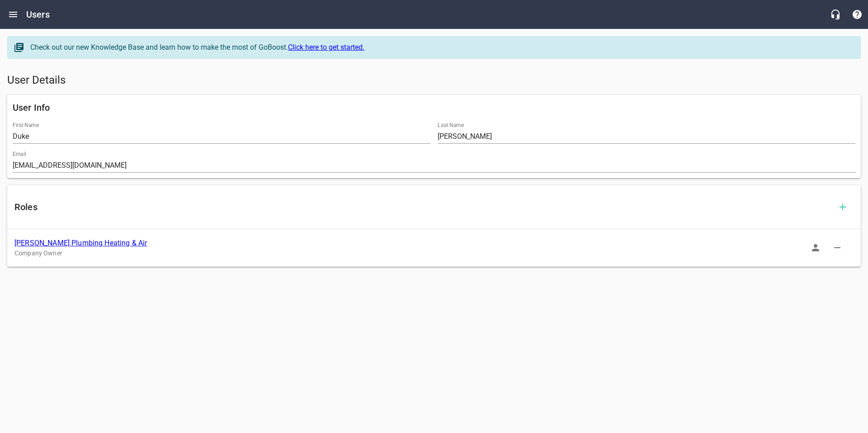 This screenshot has width=868, height=433. Describe the element at coordinates (26, 125) in the screenshot. I see `label: First Name` at that location.